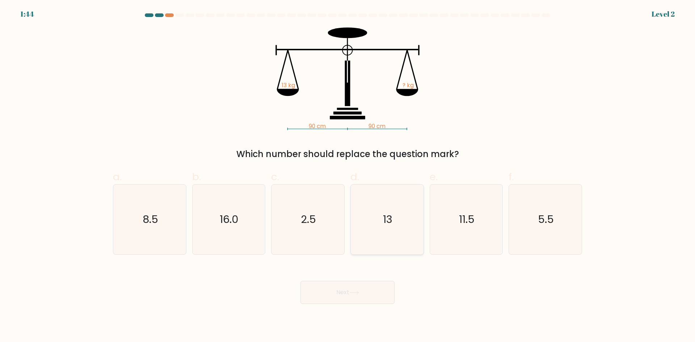 This screenshot has width=695, height=342. Describe the element at coordinates (348, 293) in the screenshot. I see `button: Next` at that location.